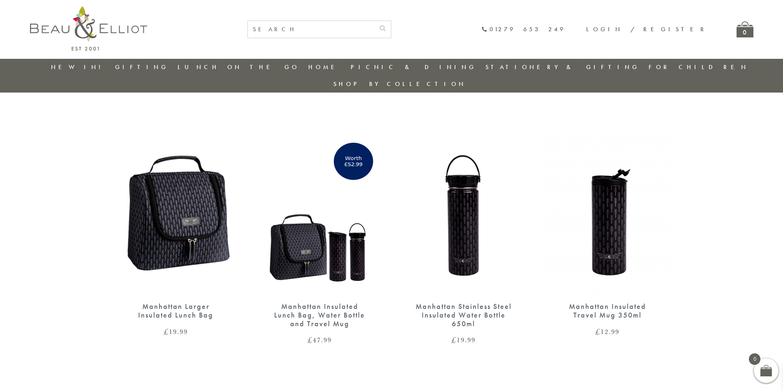 This screenshot has width=783, height=392. I want to click on a: Manhattan Stainless Steel Insulated Water Bottle 650ml Manhattan Stainless Steel Insulated Water ..., so click(464, 236).